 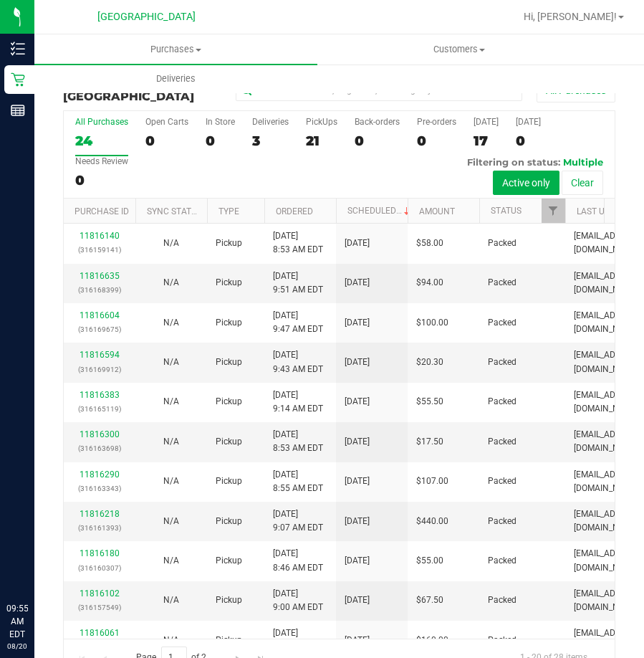 What do you see at coordinates (99, 568) in the screenshot?
I see `p: (316160307)` at bounding box center [99, 568].